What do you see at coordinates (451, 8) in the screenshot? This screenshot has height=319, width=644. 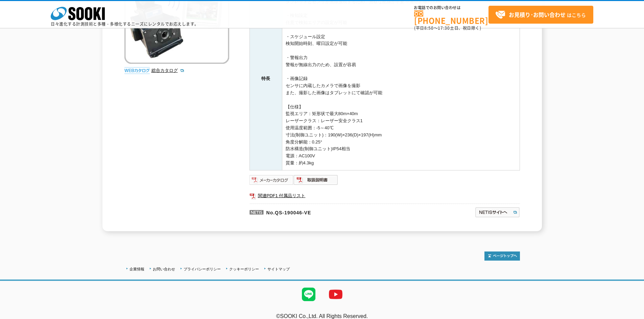 I see `span: お電話でのお問い合わせは` at bounding box center [451, 8].